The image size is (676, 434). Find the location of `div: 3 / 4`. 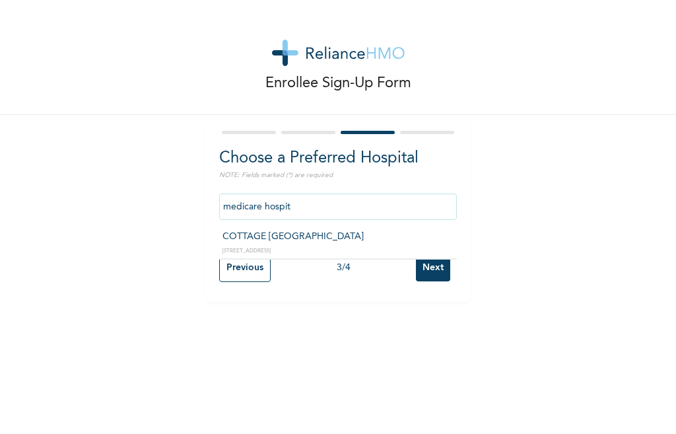

div: 3 / 4 is located at coordinates (343, 267).